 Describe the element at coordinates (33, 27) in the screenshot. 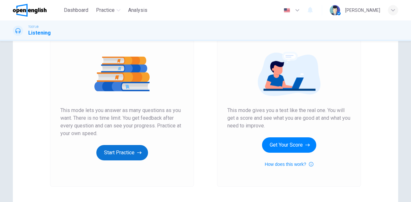

I see `span: TOEFL®` at that location.